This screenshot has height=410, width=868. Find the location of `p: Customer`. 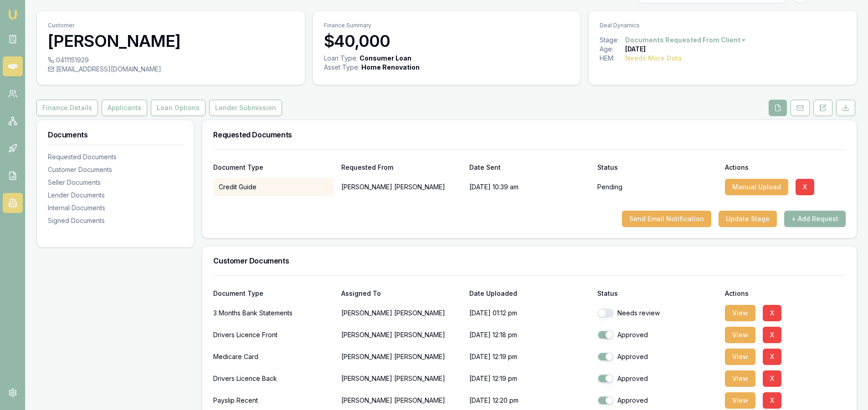

p: Customer is located at coordinates (171, 26).